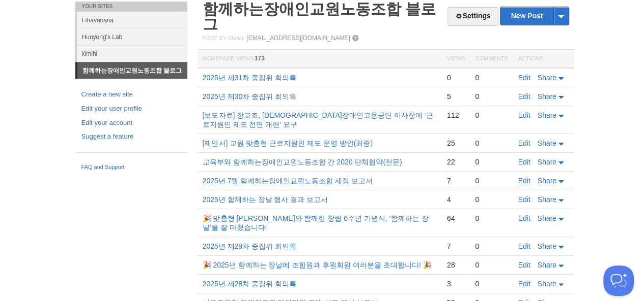 This screenshot has width=644, height=301. Describe the element at coordinates (317, 265) in the screenshot. I see `a: 🎉 2025년 함께하는 장날에 조합원과 후원회원 여러분을 초대합니다! 🎉` at that location.